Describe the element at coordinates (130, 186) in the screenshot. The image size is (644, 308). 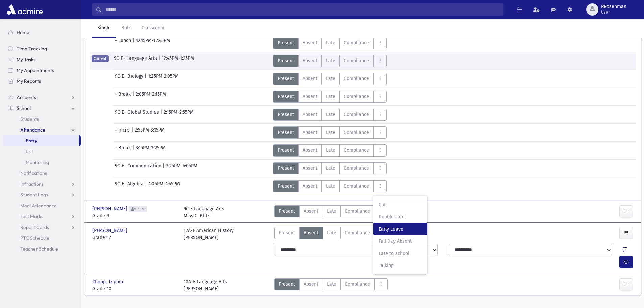
I see `span: 9C-E- Algebra` at that location.